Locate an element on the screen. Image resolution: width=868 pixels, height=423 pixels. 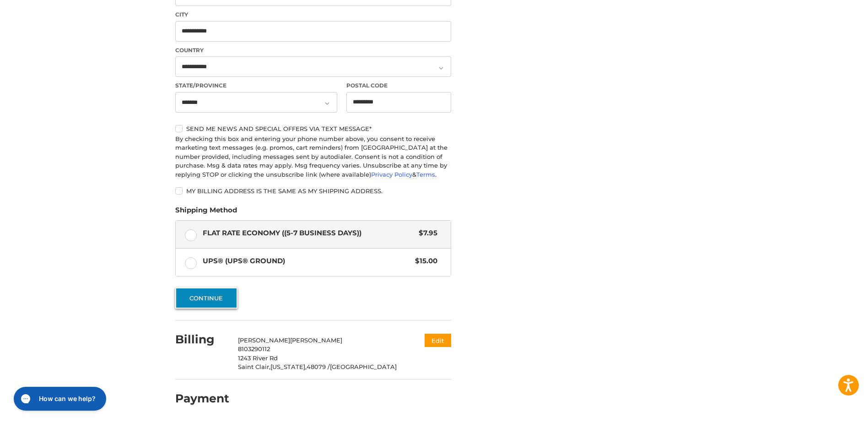
button: Gorgias live chat is located at coordinates (51, 15).